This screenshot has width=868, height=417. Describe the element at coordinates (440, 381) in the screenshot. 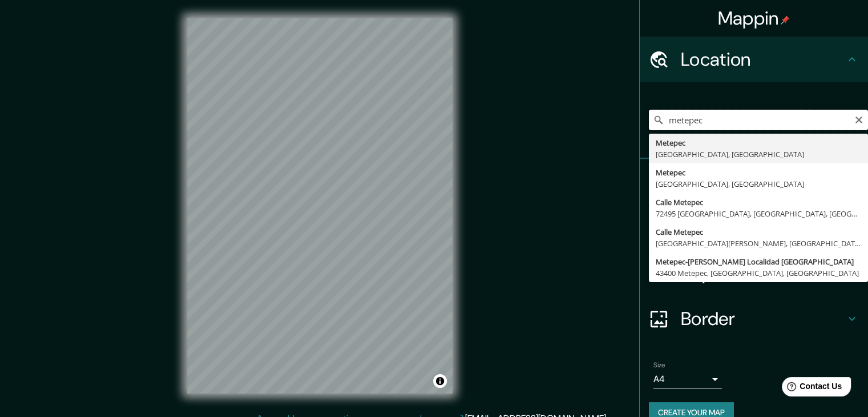

I see `button: Toggle attribution` at that location.